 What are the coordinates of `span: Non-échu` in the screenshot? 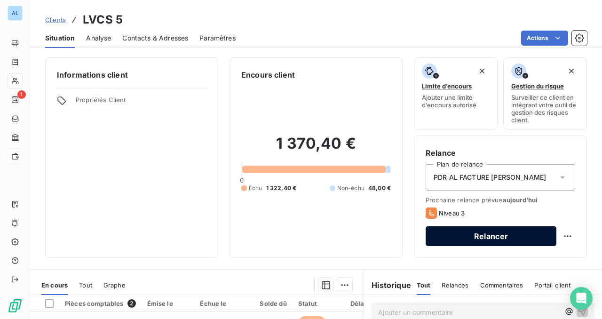 It's located at (351, 188).